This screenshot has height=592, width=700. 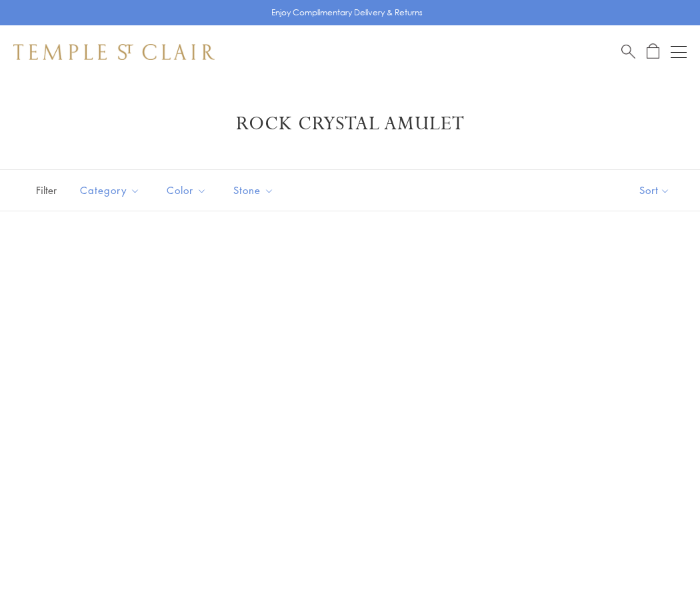 I want to click on img: Temple St. Clair, so click(x=114, y=52).